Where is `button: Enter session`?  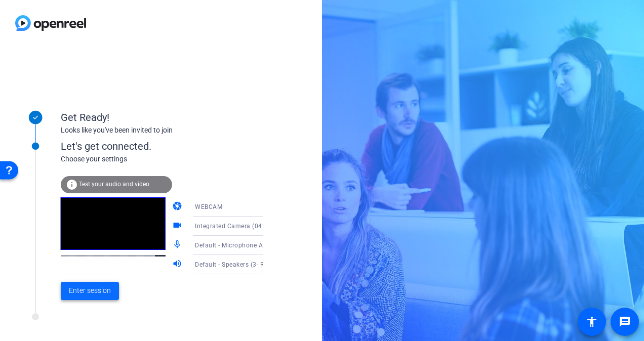 button: Enter session is located at coordinates (89, 291).